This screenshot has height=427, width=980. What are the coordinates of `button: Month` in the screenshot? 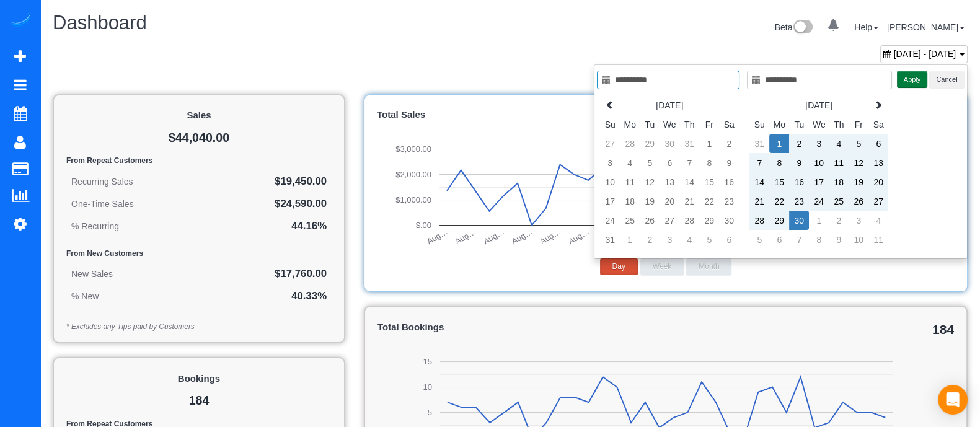 It's located at (709, 267).